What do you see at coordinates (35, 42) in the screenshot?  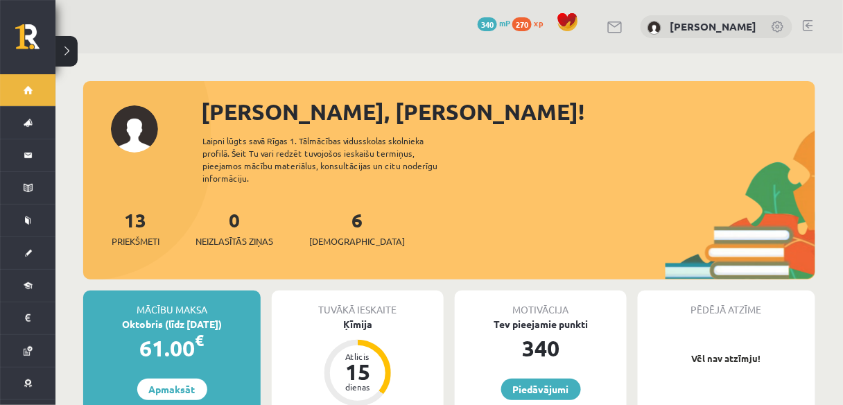 I see `a: Rīgas 1. Tālmācības vidusskola` at bounding box center [35, 42].